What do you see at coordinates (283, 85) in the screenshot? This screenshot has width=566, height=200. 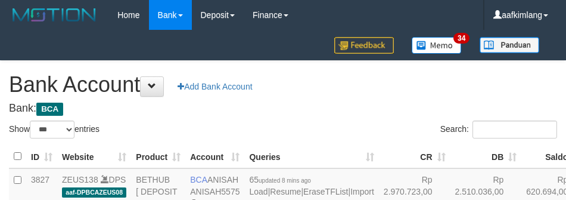 I see `h1: Bank Account` at bounding box center [283, 85].